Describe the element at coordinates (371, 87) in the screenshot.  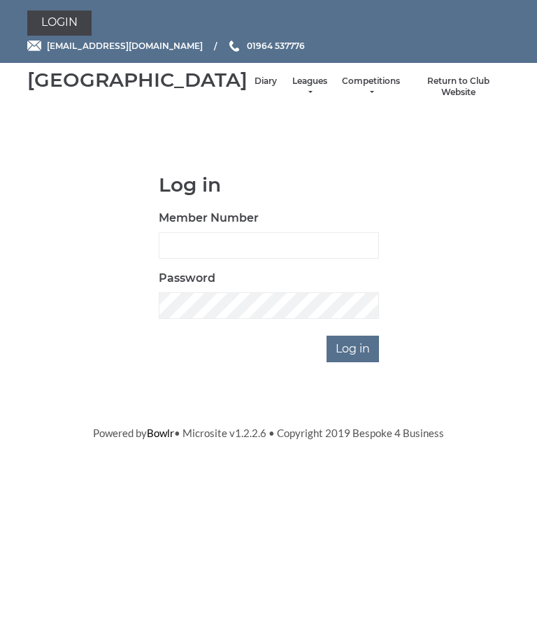
I see `a: Competitions` at that location.